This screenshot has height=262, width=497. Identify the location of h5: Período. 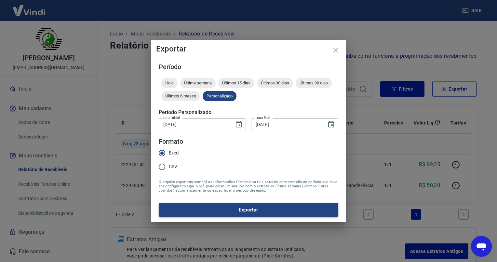
(249, 67).